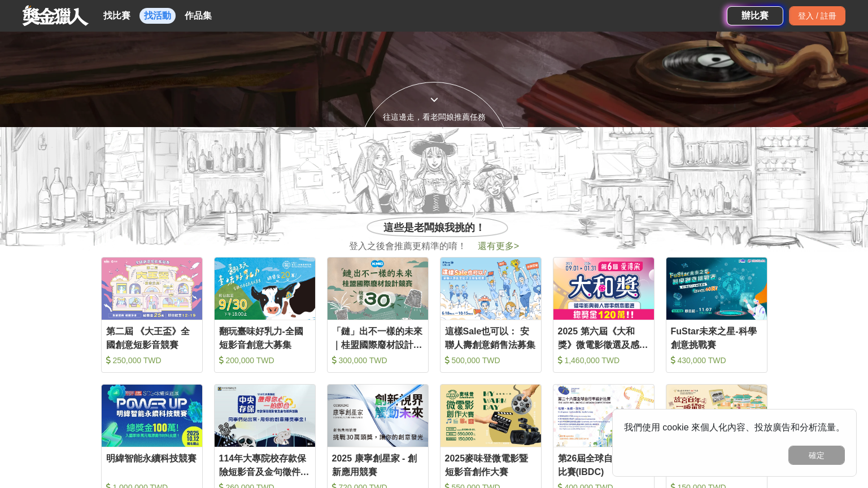  Describe the element at coordinates (378, 314) in the screenshot. I see `a: Cover Image「鏈」出不一樣的未來｜桂盟國際廢材設計競賽 300,000 TWD` at that location.